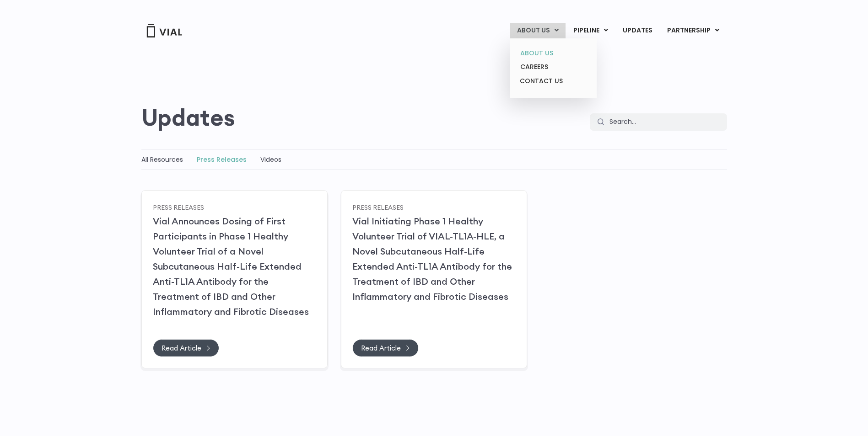 The width and height of the screenshot is (868, 436). Describe the element at coordinates (162, 159) in the screenshot. I see `a: All Resources` at that location.